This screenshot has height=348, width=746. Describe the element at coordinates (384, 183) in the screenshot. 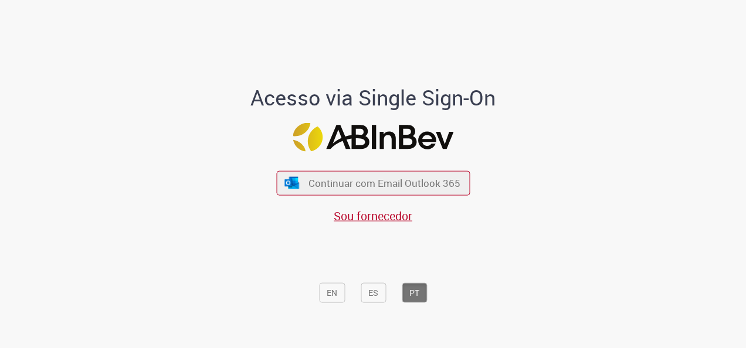

I see `span: Continuar com Email Outlook 365` at that location.